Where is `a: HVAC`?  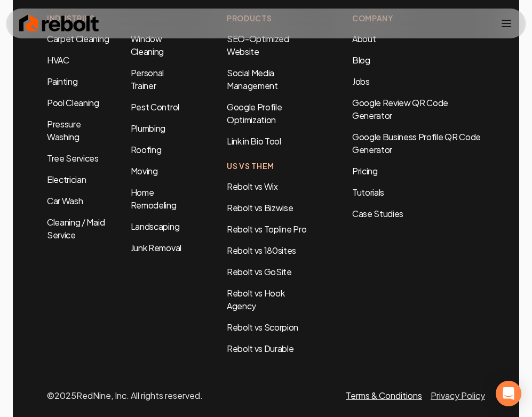
a: HVAC is located at coordinates (58, 60).